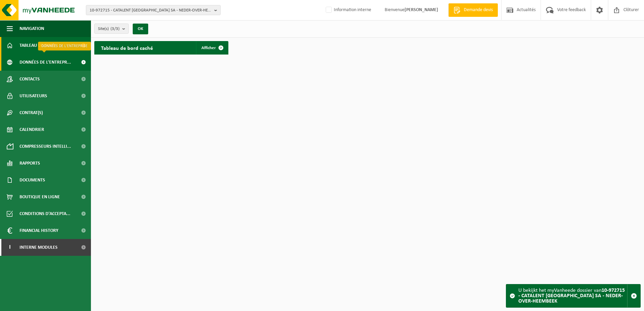  Describe the element at coordinates (30, 164) in the screenshot. I see `span: Rapports` at that location.